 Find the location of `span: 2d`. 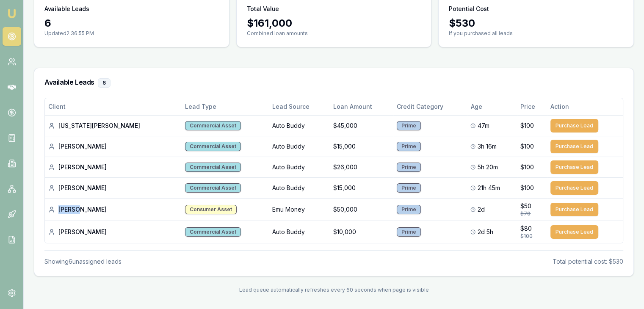

span: 2d is located at coordinates (481, 210).